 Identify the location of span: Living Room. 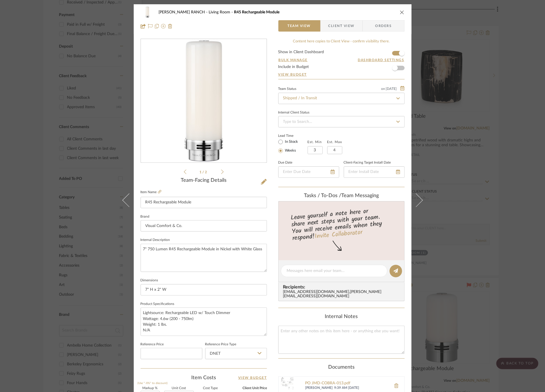
(222, 12).